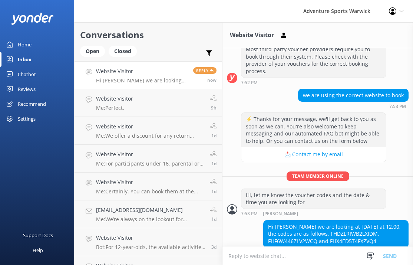 Image resolution: width=413 pixels, height=265 pixels. I want to click on p: Me: For participants under 16, parental or guardian consent is required. This is completed throug..., so click(150, 164).